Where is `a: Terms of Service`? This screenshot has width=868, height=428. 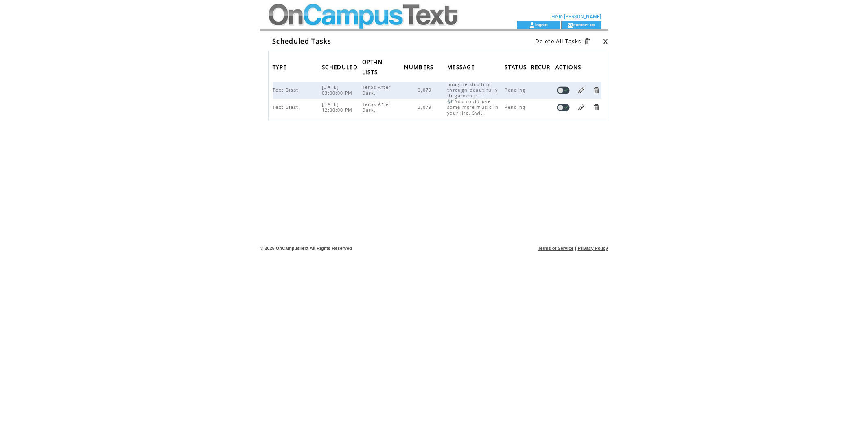 a: Terms of Service is located at coordinates (556, 248).